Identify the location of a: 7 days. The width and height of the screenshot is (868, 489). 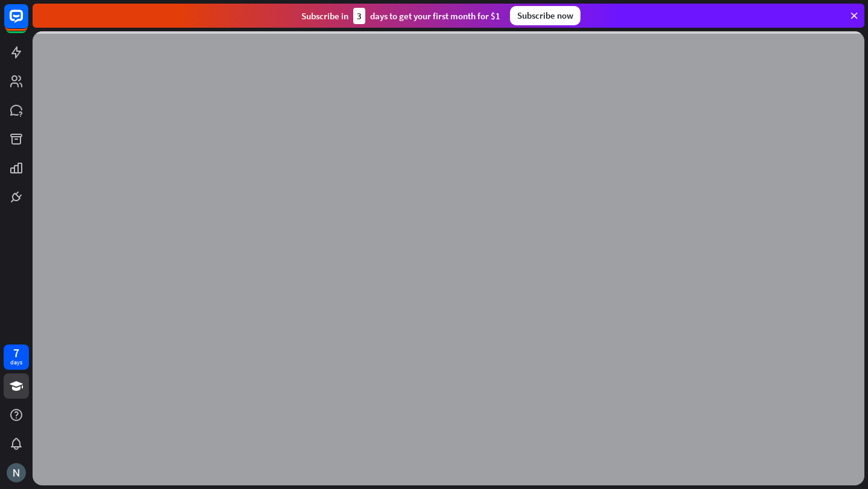
(17, 357).